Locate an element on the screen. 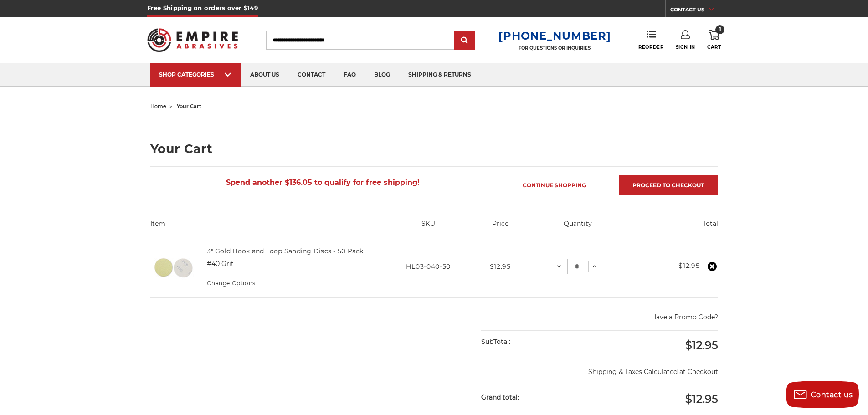 The width and height of the screenshot is (868, 415). a: blog is located at coordinates (382, 75).